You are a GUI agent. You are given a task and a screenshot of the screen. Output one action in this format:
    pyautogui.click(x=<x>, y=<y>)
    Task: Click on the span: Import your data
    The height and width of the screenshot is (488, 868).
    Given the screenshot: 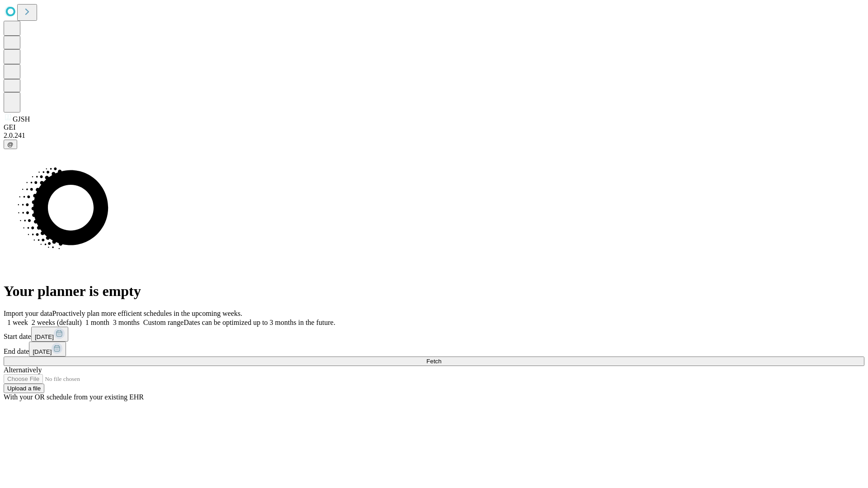 What is the action you would take?
    pyautogui.click(x=28, y=313)
    